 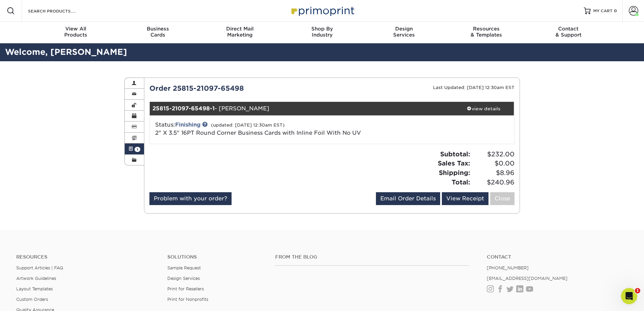 I want to click on div: Services, so click(x=404, y=32).